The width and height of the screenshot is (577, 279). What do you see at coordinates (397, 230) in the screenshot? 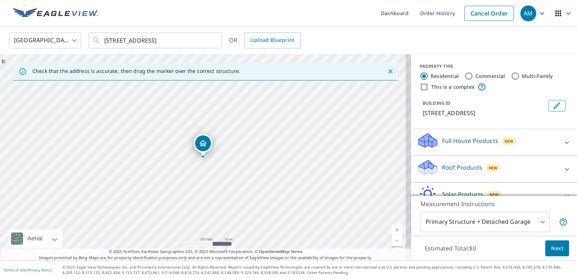
I see `a: Current Level 17, Zoom In` at bounding box center [397, 230].